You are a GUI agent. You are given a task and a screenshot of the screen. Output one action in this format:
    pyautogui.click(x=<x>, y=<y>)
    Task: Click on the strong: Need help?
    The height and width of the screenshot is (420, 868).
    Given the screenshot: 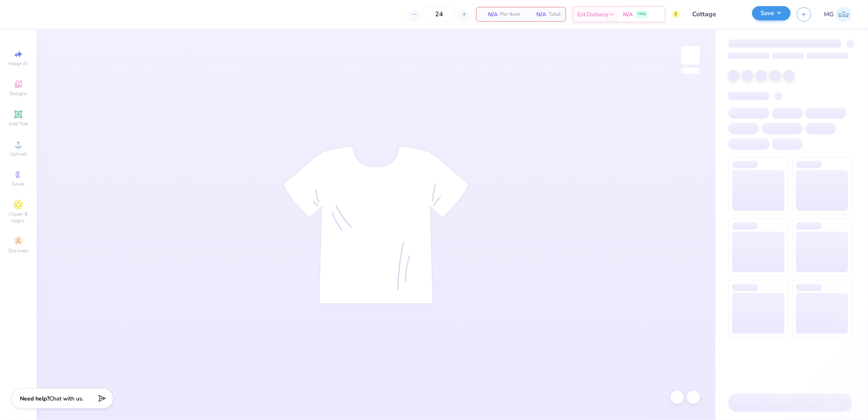 What is the action you would take?
    pyautogui.click(x=34, y=399)
    